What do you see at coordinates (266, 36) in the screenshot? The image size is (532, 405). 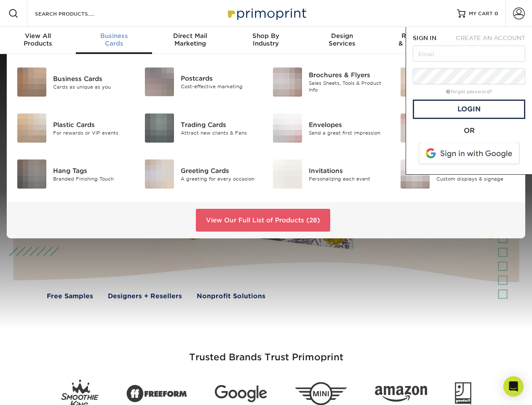 I see `span: Shop By` at bounding box center [266, 36].